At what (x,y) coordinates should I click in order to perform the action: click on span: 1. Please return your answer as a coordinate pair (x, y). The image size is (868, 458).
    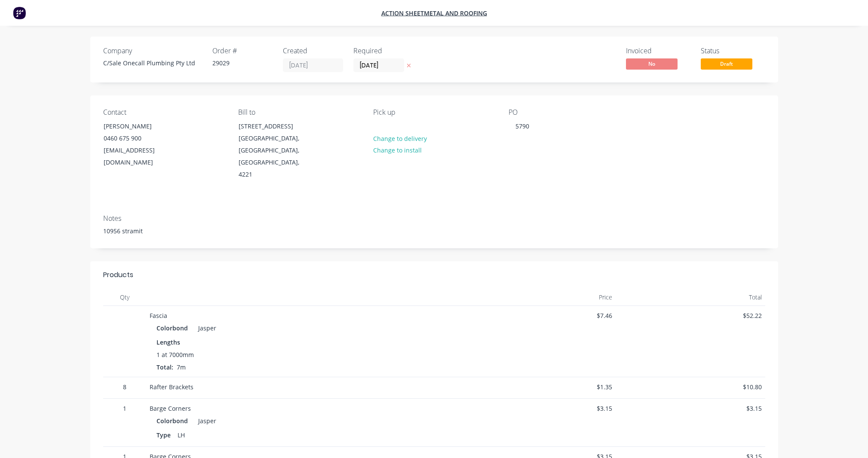
    Looking at the image, I should click on (124, 409).